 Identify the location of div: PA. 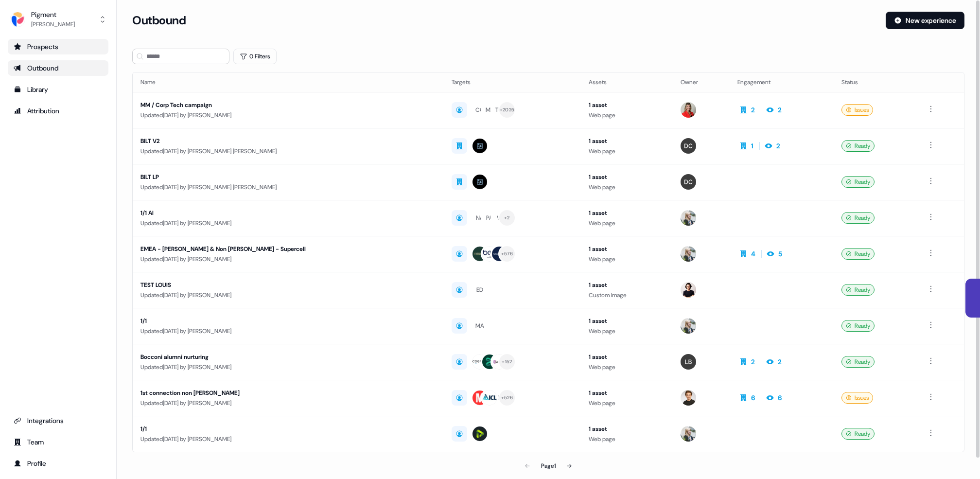
(489, 218).